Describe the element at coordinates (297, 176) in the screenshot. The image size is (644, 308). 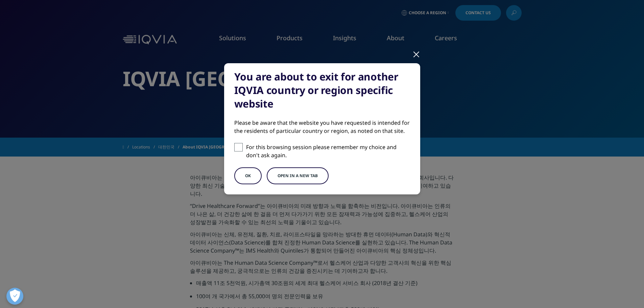
I see `button: Open in a new tab` at that location.